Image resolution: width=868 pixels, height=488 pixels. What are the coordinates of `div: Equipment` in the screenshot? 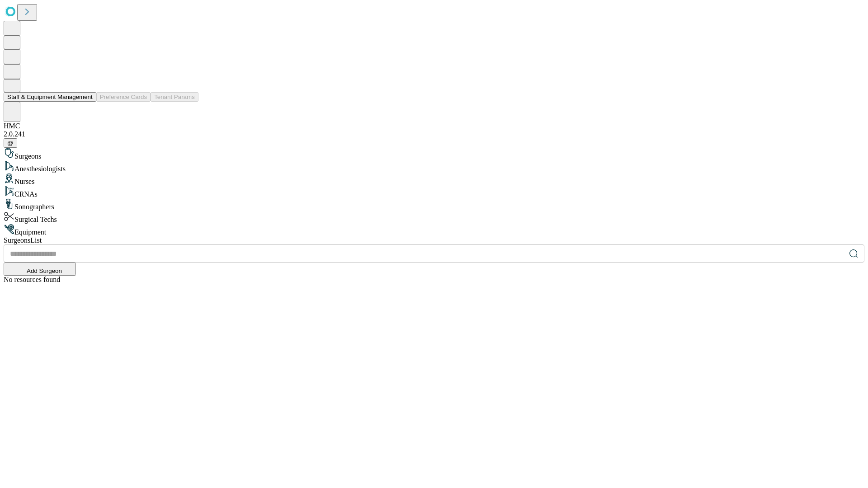 It's located at (434, 230).